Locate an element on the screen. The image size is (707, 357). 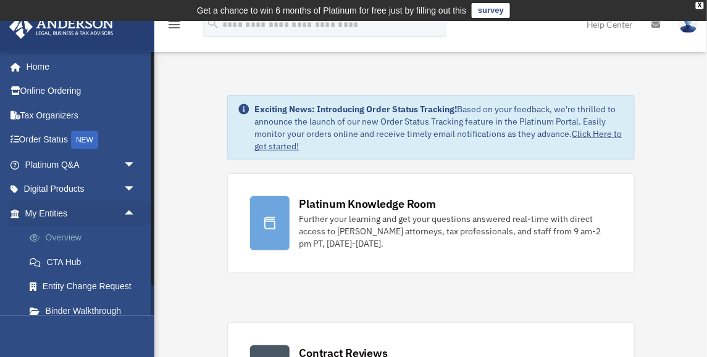
i: search is located at coordinates (213, 23).